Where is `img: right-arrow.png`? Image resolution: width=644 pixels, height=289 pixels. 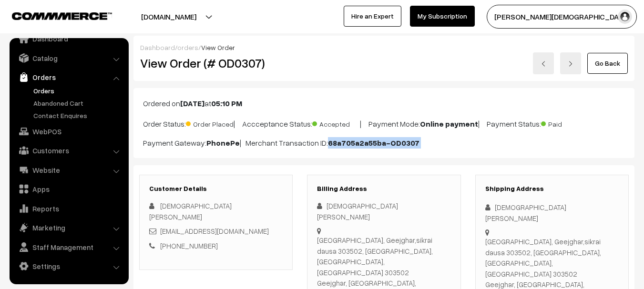
img: right-arrow.png is located at coordinates (571, 64).